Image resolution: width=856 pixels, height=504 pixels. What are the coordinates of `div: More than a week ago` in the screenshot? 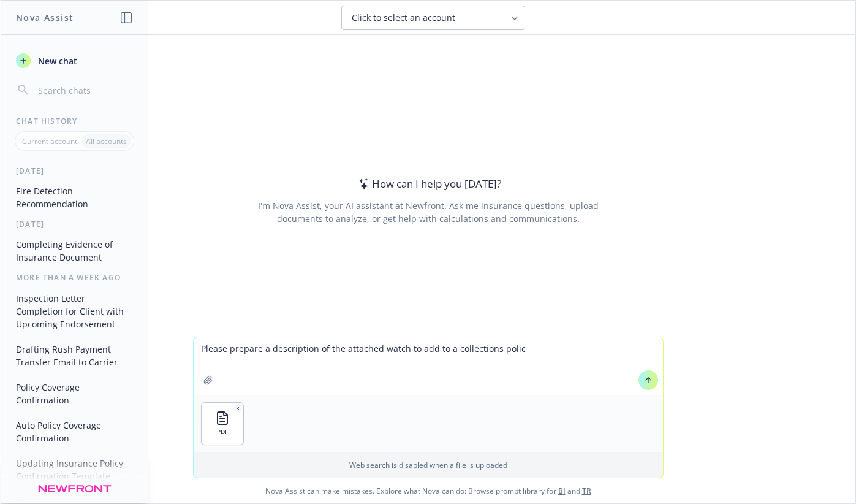 It's located at (75, 277).